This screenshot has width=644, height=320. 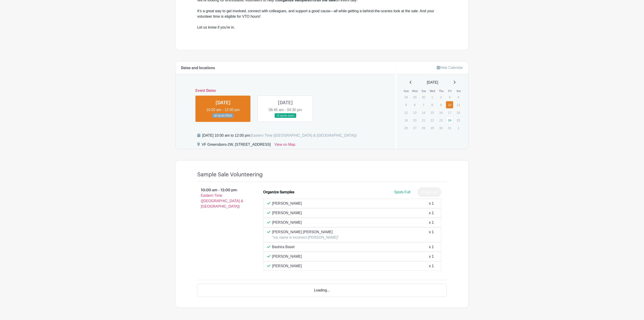 What do you see at coordinates (450, 112) in the screenshot?
I see `p: 17` at bounding box center [450, 112].